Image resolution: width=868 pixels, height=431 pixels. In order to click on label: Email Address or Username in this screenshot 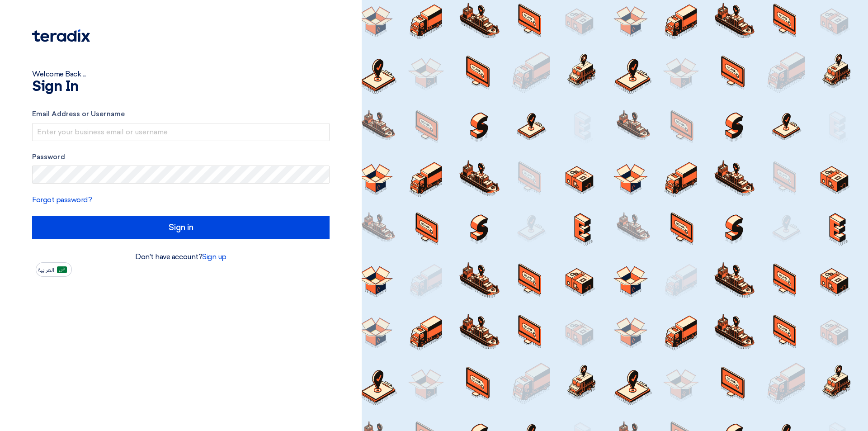, I will do `click(181, 114)`.